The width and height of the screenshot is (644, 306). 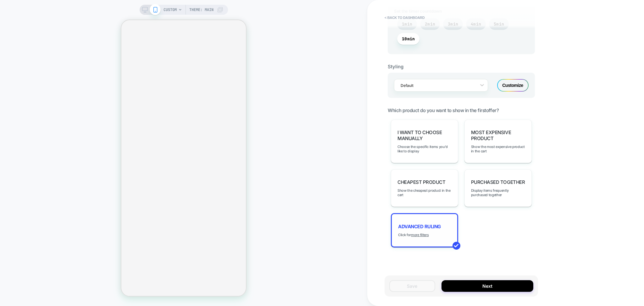 What do you see at coordinates (424, 149) in the screenshot?
I see `span: Choose the specific items you'd like to display` at bounding box center [424, 149].